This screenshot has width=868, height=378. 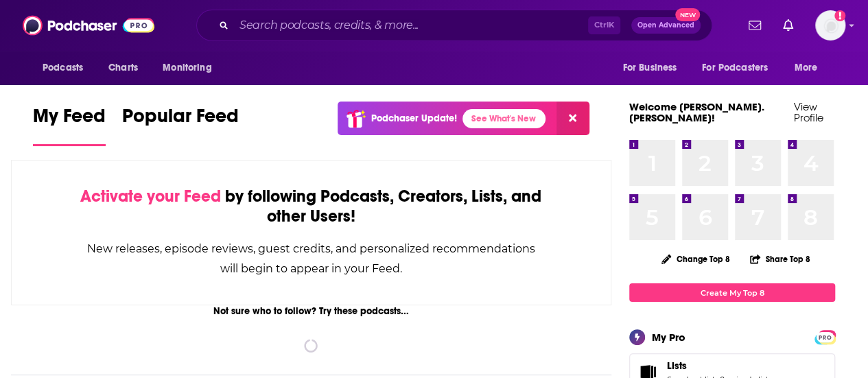 What do you see at coordinates (669, 337) in the screenshot?
I see `div: My Pro` at bounding box center [669, 337].